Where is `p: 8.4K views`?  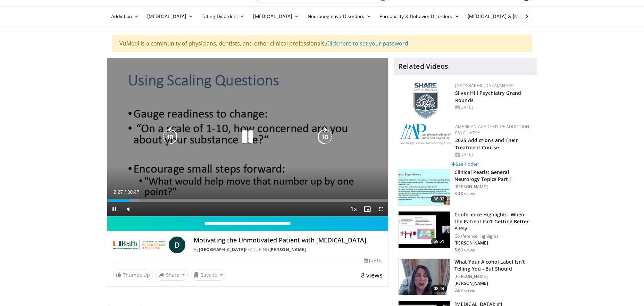 p: 8.4K views is located at coordinates (464, 193).